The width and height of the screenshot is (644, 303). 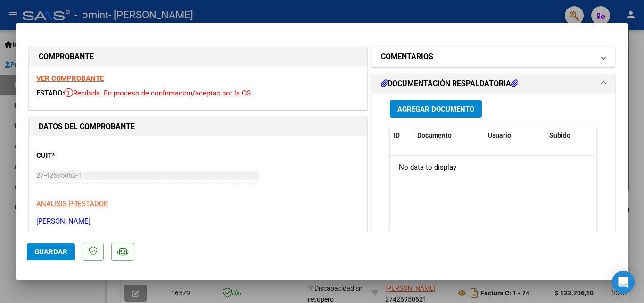 I want to click on span: Subido, so click(x=560, y=135).